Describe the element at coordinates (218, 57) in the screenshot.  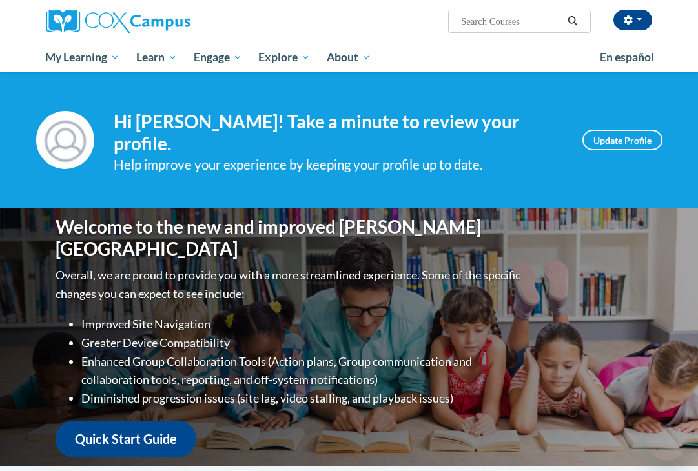
I see `a: Engage` at that location.